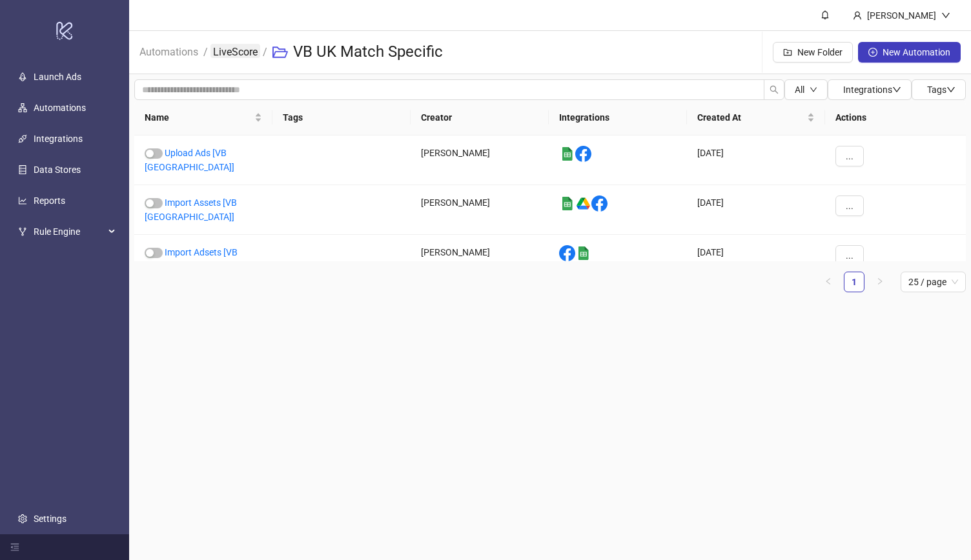  What do you see at coordinates (57, 169) in the screenshot?
I see `a: Data Stores` at bounding box center [57, 169].